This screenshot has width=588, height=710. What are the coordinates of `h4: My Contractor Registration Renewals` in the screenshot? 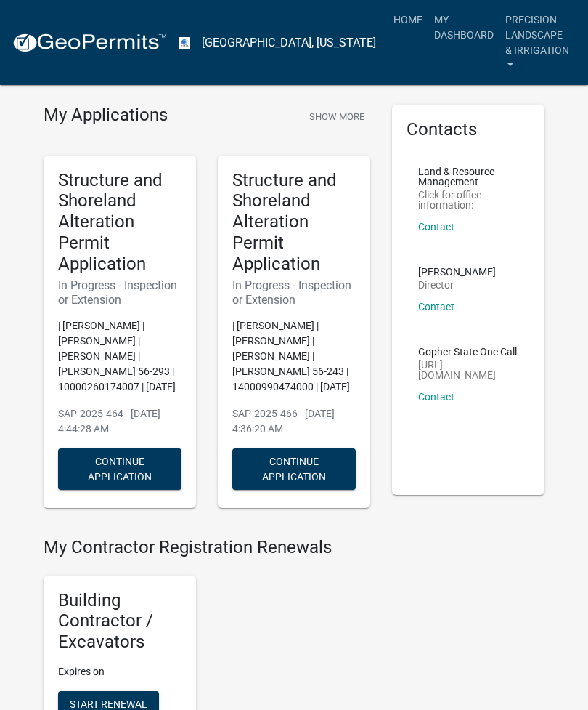 It's located at (207, 547).